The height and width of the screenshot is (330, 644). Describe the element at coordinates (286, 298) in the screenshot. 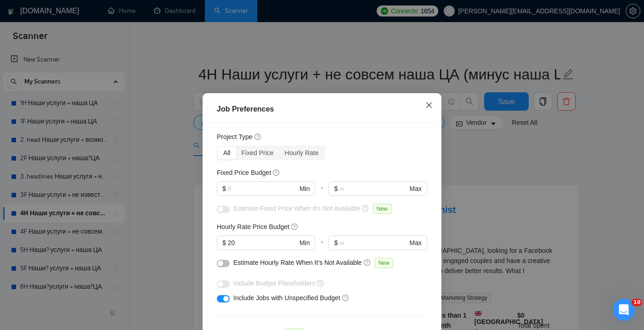

I see `span: Include Jobs with Unspecified Budget` at that location.